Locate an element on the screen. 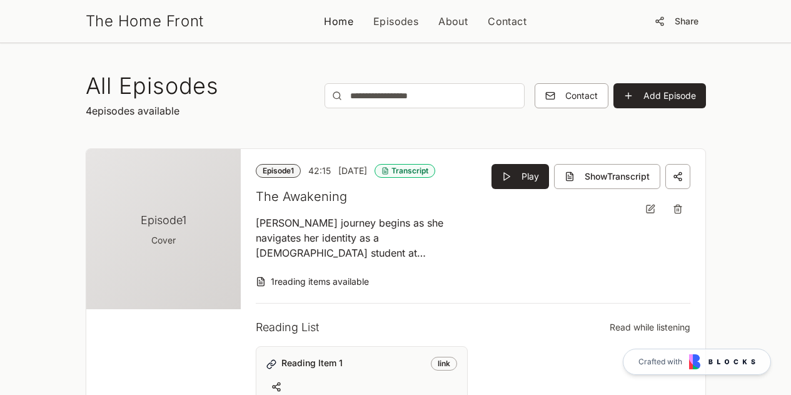 The height and width of the screenshot is (395, 791). div: Transcript is located at coordinates (405, 171).